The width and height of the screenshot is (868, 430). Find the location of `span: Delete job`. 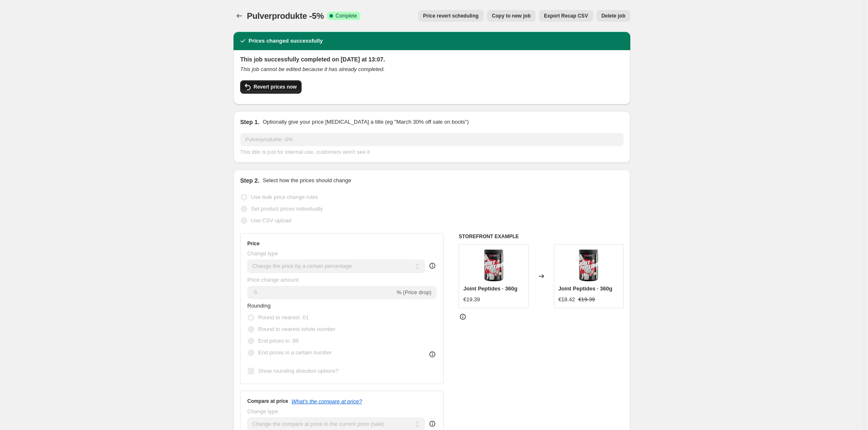

span: Delete job is located at coordinates (613, 16).